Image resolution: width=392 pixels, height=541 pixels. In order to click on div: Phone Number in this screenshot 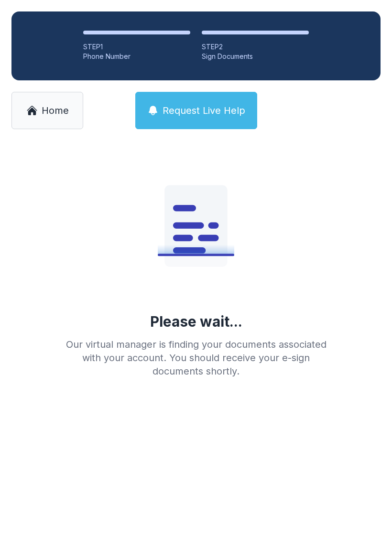, I will do `click(137, 57)`.